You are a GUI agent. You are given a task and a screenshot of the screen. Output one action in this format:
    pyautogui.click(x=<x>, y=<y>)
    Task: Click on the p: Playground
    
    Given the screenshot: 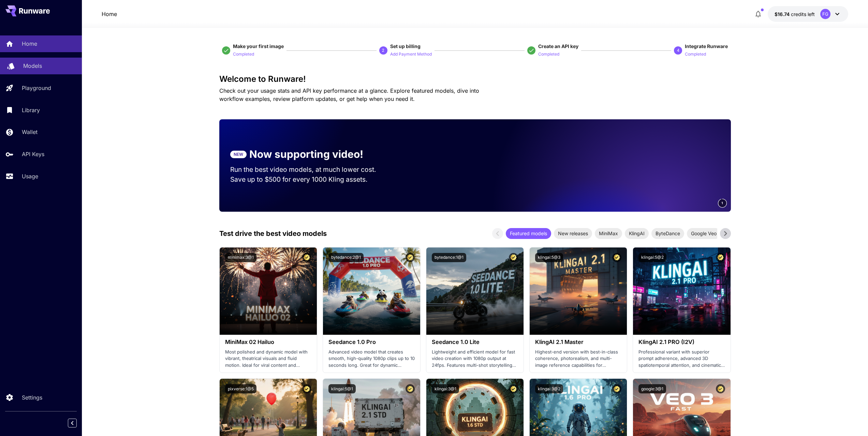 What is the action you would take?
    pyautogui.click(x=36, y=88)
    